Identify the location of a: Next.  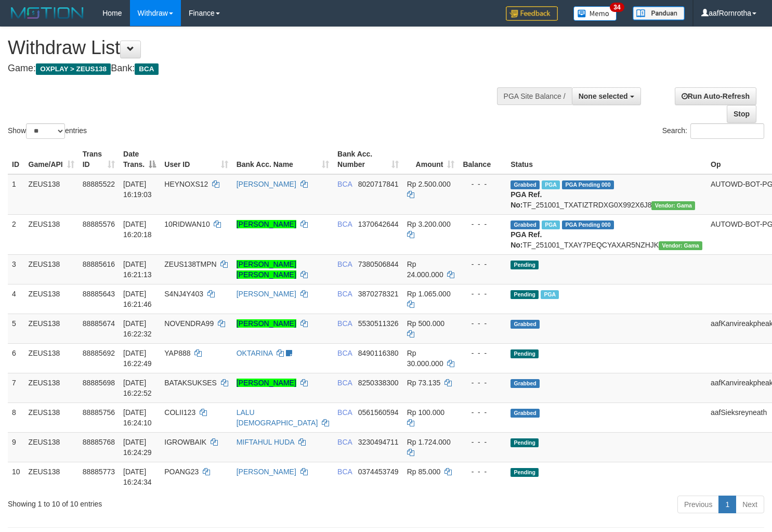
(750, 504).